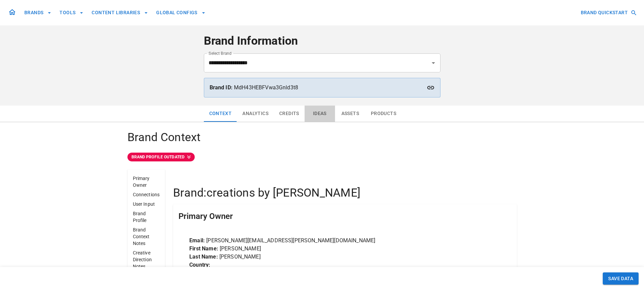  Describe the element at coordinates (146, 182) in the screenshot. I see `p: Primary Owner` at that location.